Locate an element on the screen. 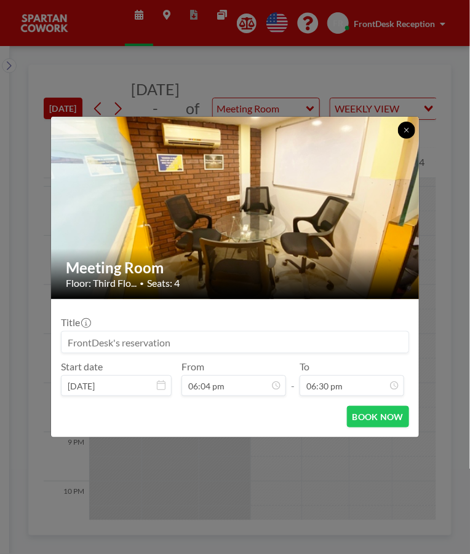 This screenshot has width=470, height=554. span: Floor: Third Flo... is located at coordinates (101, 283).